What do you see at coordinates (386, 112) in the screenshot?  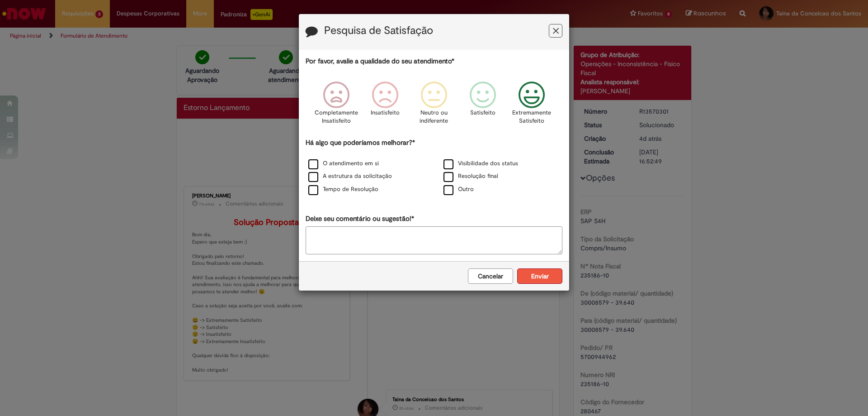 I see `p: Insatisfeito` at bounding box center [386, 112].